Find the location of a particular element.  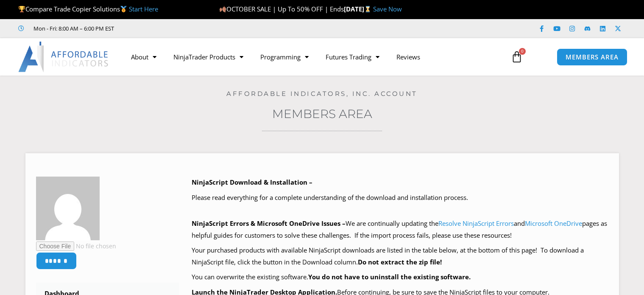

p: You can overwrite the existing software. is located at coordinates (400, 277).